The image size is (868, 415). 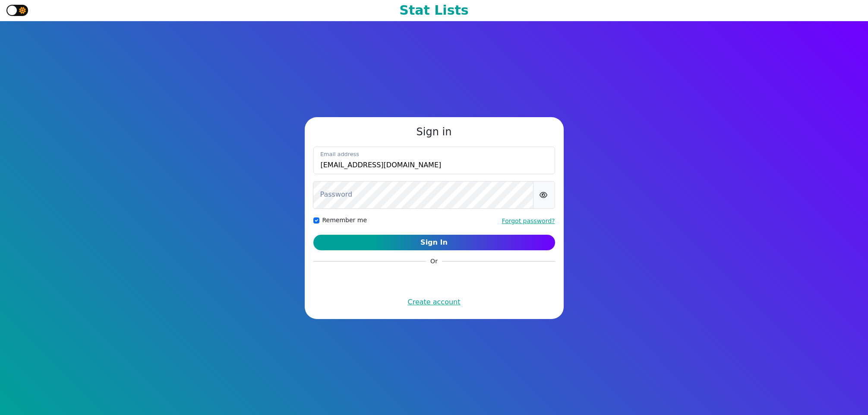 I want to click on h1: Stat Lists, so click(x=434, y=10).